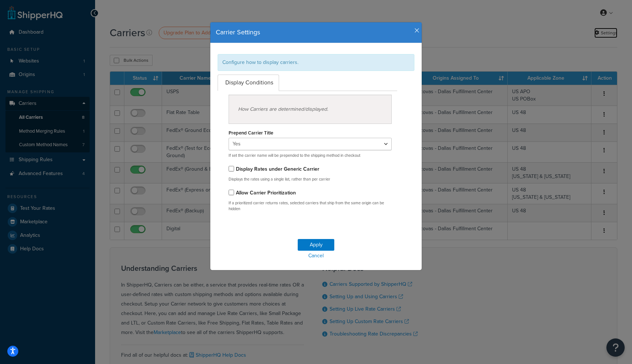 This screenshot has height=364, width=632. I want to click on p: Displays the rates using a single list, rather than per carrier, so click(310, 179).